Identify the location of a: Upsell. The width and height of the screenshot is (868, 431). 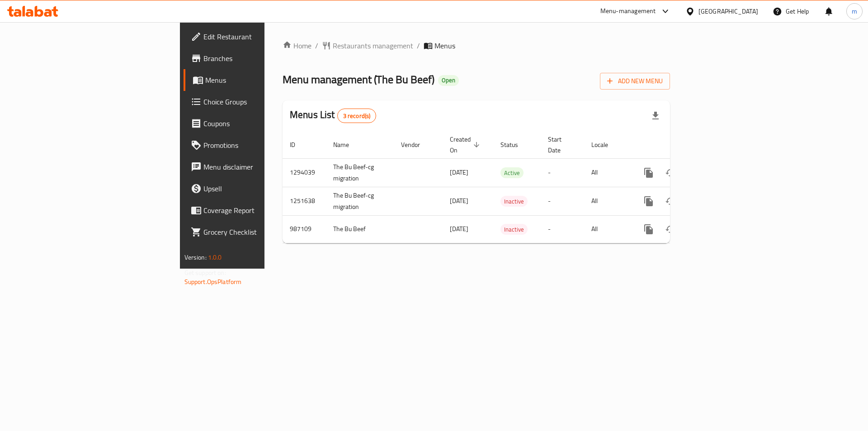
(254, 188).